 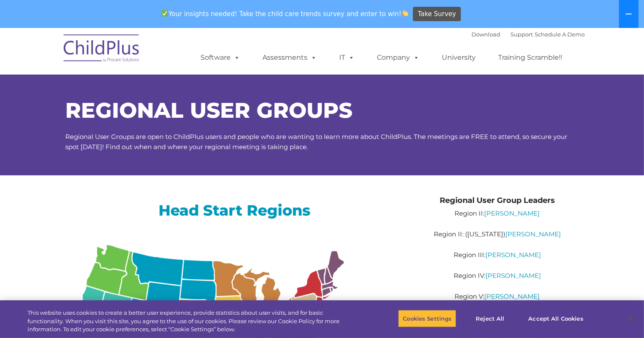 What do you see at coordinates (437, 14) in the screenshot?
I see `a: Take Survey` at bounding box center [437, 14].